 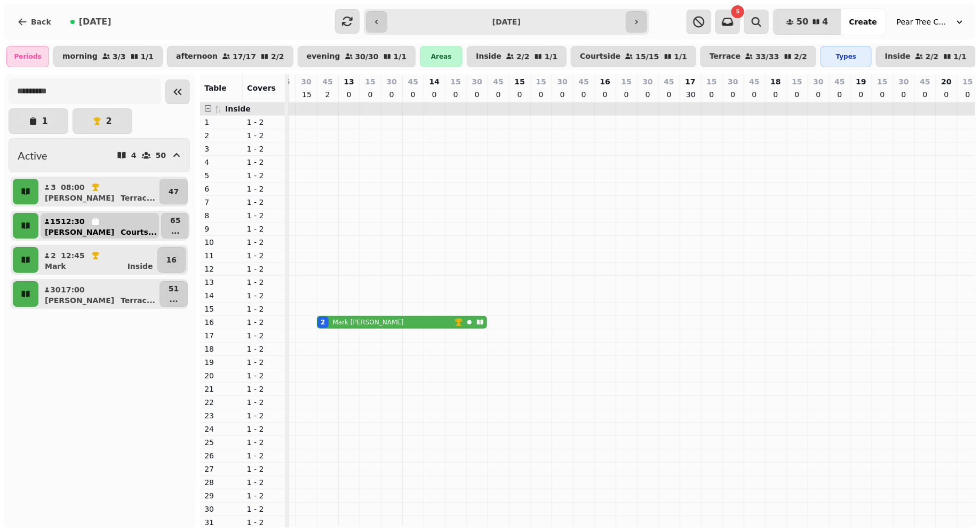 I want to click on p: 5, so click(x=221, y=176).